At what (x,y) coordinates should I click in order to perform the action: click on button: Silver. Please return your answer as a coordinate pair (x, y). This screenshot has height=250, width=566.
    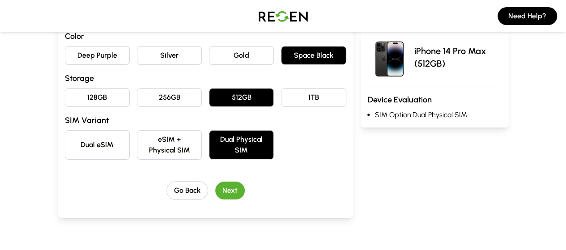
    Looking at the image, I should click on (169, 55).